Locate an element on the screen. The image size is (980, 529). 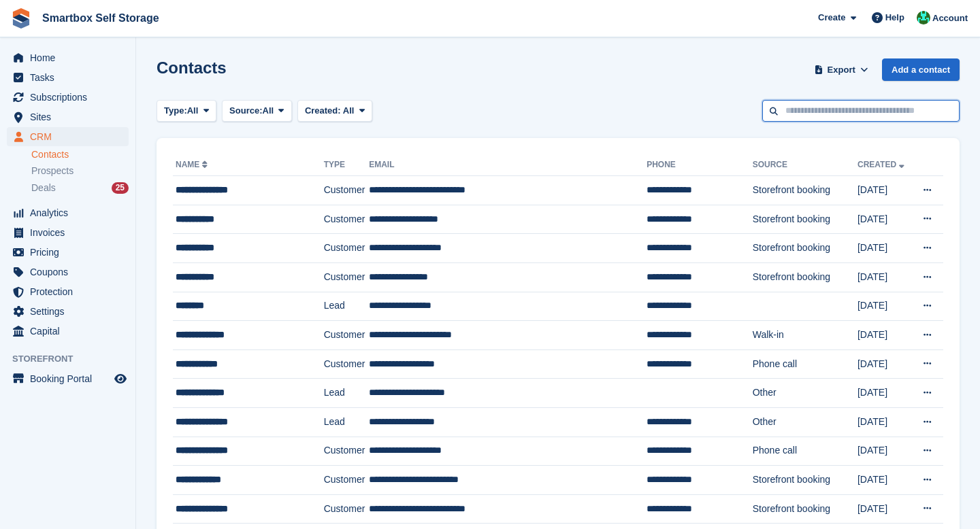
button: Source: All is located at coordinates (256, 111).